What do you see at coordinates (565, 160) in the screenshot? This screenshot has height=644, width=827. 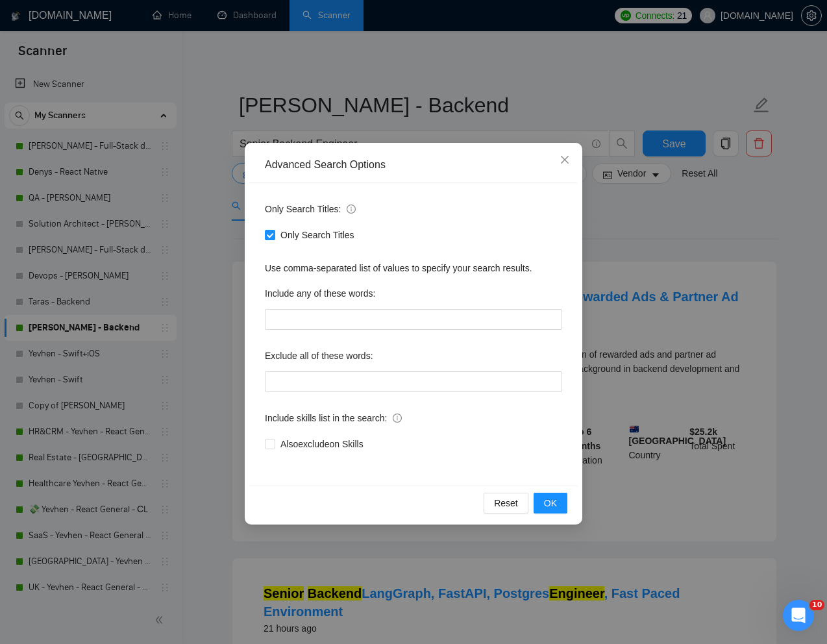 I see `span: close` at bounding box center [565, 160].